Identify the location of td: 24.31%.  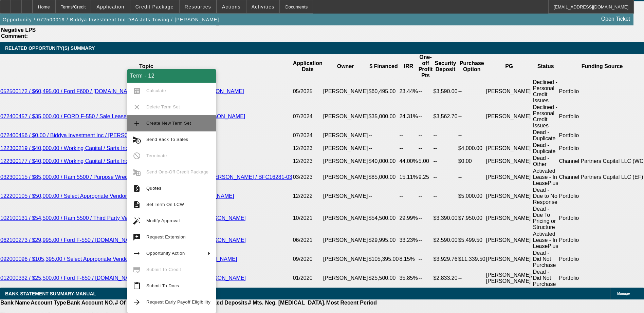
(408, 117).